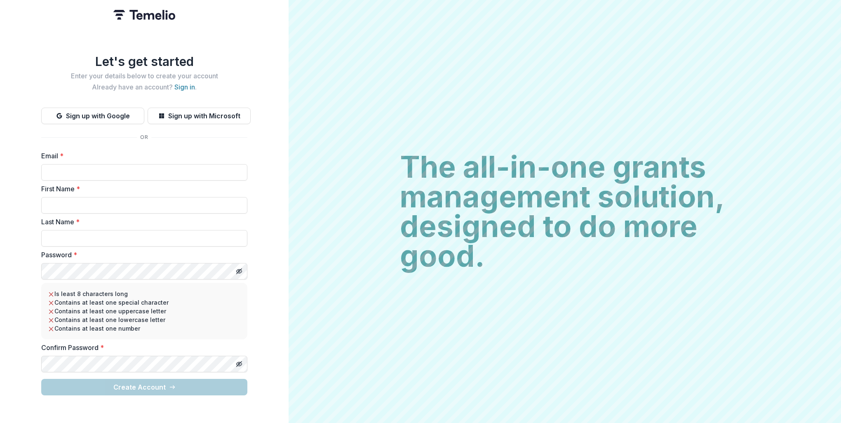 Image resolution: width=841 pixels, height=423 pixels. What do you see at coordinates (144, 61) in the screenshot?
I see `h1: Let's get started` at bounding box center [144, 61].